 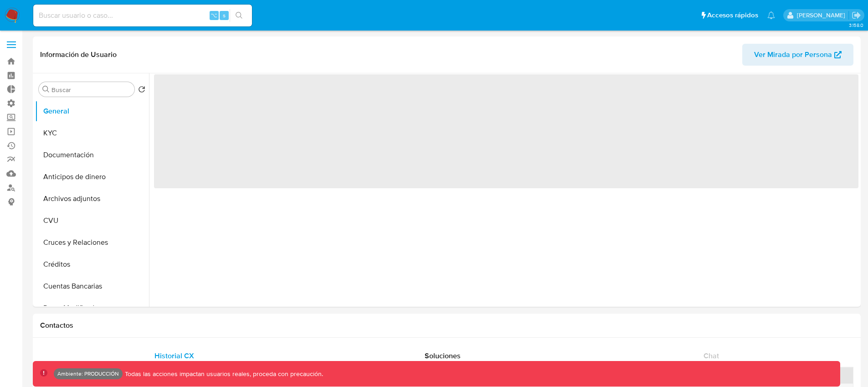 I want to click on button: Documentación, so click(x=92, y=155).